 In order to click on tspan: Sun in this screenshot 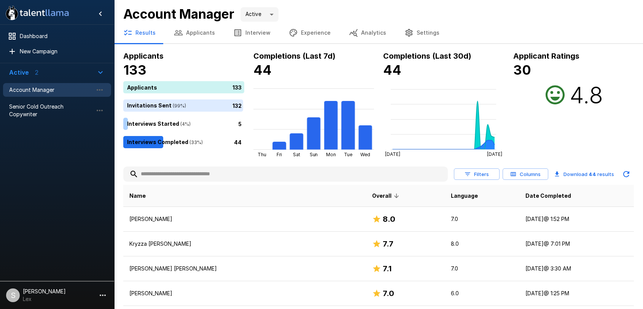, I will do `click(314, 154)`.